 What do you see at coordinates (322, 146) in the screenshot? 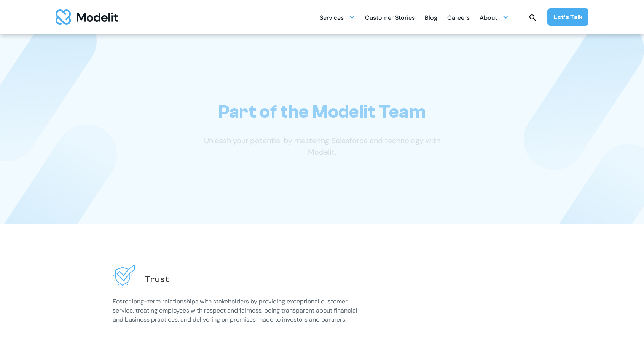
I see `p: Unleash your potential by mastering Salesforce and technology with Modelit.` at bounding box center [322, 146].